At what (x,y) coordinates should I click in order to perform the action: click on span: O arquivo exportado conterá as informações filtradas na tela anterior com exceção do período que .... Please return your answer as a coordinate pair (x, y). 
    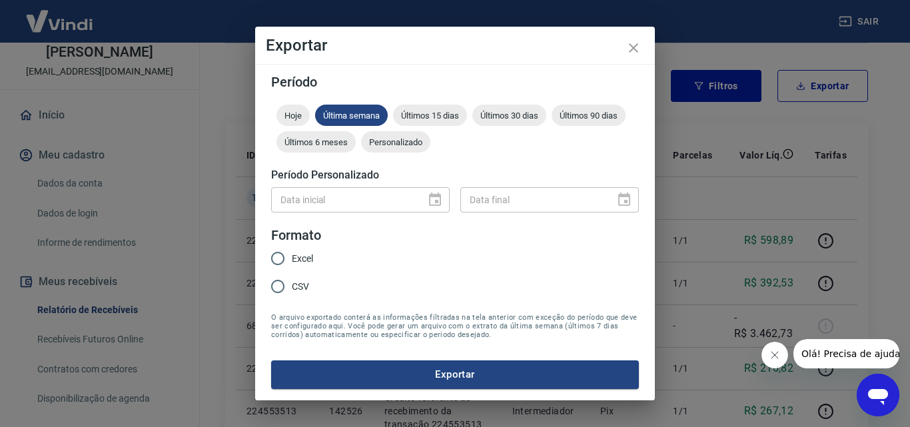
    Looking at the image, I should click on (455, 326).